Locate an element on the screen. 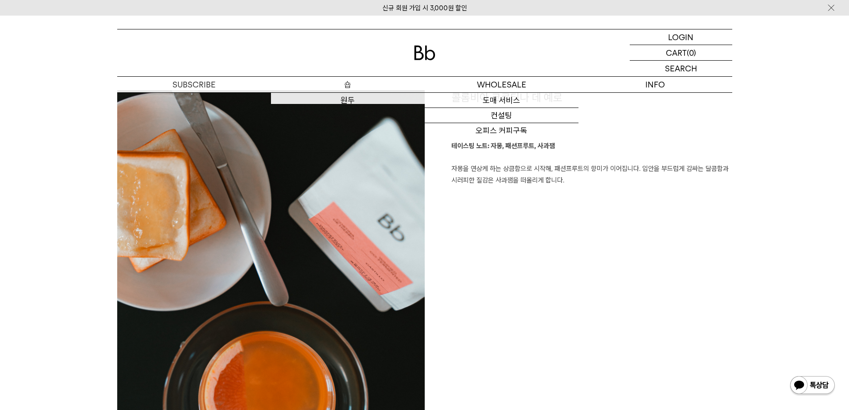 This screenshot has height=410, width=849. p: WHOLESALE is located at coordinates (501, 84).